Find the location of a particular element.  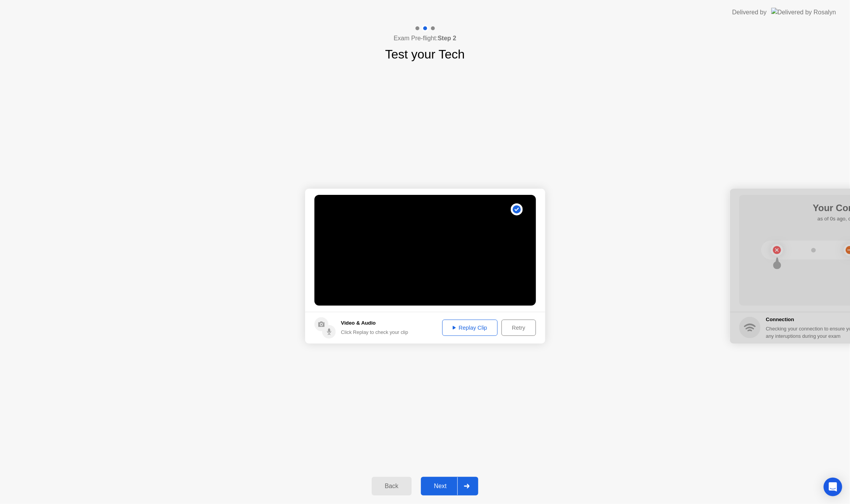

h4: Exam Pre-flight: is located at coordinates (425, 38).